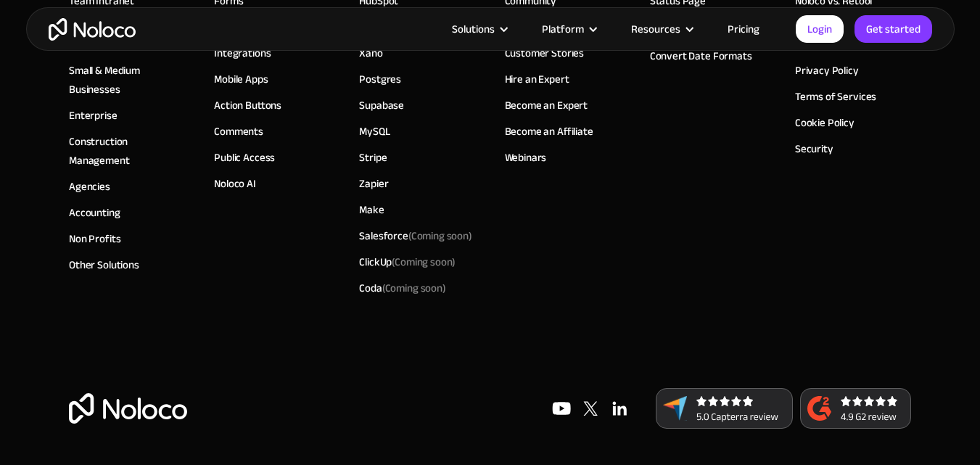  What do you see at coordinates (374, 183) in the screenshot?
I see `a: Zapier` at bounding box center [374, 183].